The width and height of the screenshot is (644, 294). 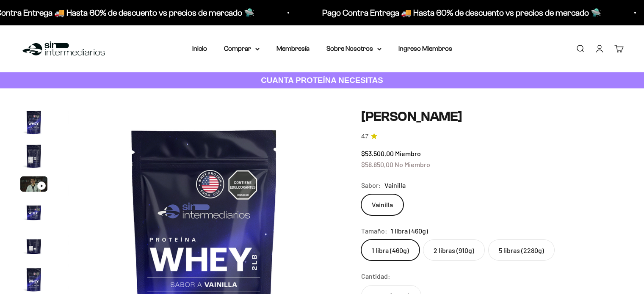 I want to click on label: Cantidad:, so click(x=376, y=276).